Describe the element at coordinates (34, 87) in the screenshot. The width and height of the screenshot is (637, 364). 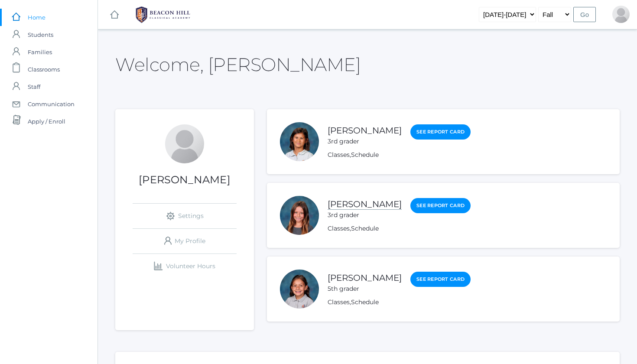
I see `span: Staff` at that location.